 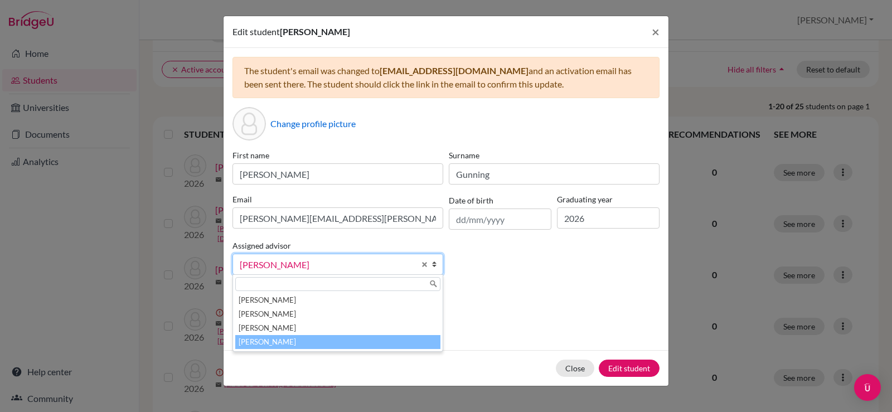 What do you see at coordinates (608, 199) in the screenshot?
I see `label: Graduating year` at bounding box center [608, 199].